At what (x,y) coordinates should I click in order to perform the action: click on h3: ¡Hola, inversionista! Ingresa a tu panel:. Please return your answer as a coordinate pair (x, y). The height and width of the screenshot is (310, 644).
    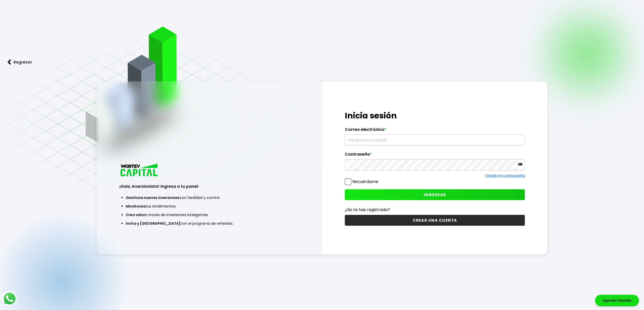
    Looking at the image, I should click on (209, 186).